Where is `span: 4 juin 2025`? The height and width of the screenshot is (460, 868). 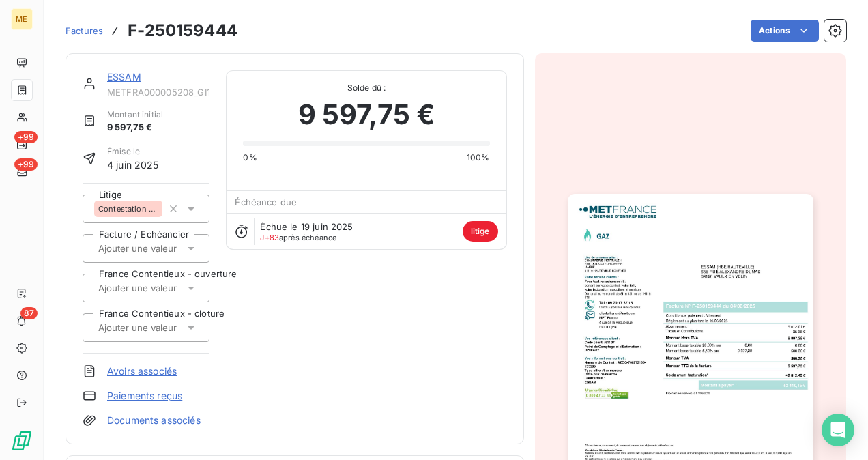
span: 4 juin 2025 is located at coordinates (133, 165).